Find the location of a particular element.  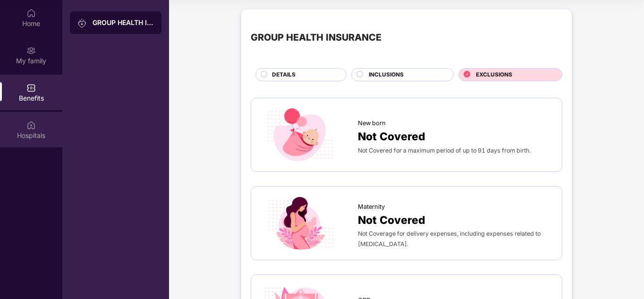

img: svg+xml;base64,PHN2ZyBpZD0iQmVuZWZpdHMiIHhtbG5zPSJodHRwOi8vd3d3LnczLm9yZy8yMDAwL3N2ZyIgd2lkdGg9Ij... is located at coordinates (31, 88).